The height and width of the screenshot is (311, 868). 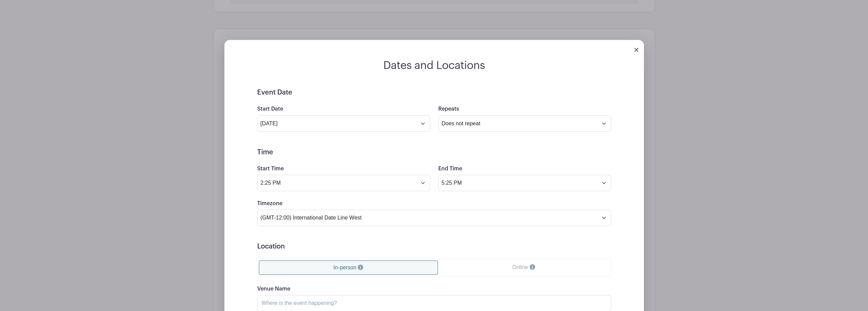 I want to click on label: Venue Name, so click(x=274, y=289).